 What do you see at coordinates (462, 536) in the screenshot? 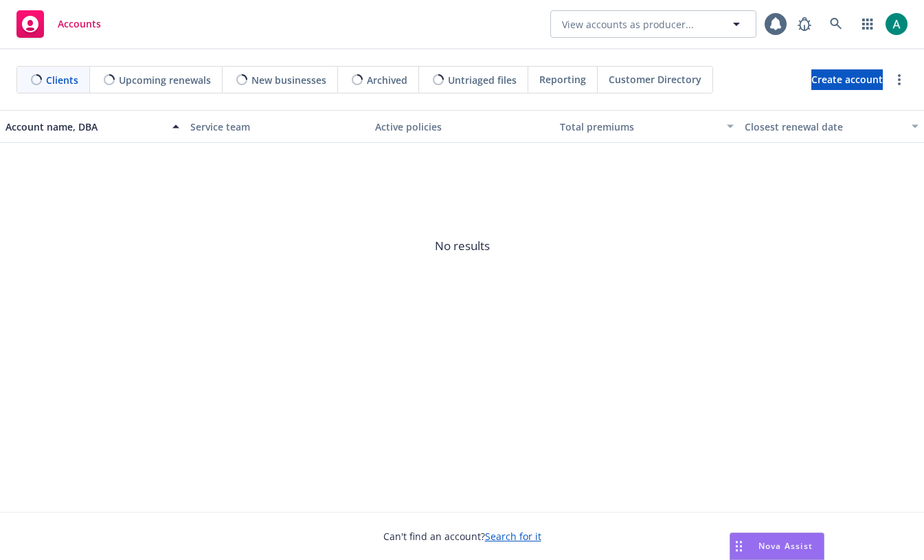
I see `span: Can't find an account?` at bounding box center [462, 536].